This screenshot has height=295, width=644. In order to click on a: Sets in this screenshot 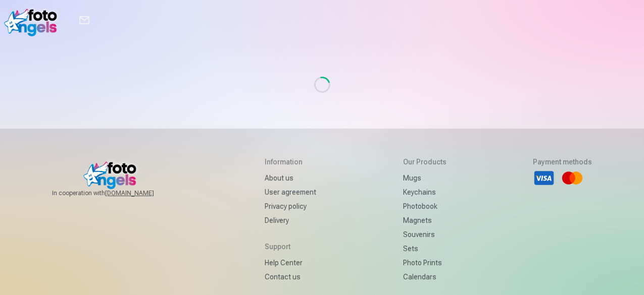, I will do `click(425, 249)`.